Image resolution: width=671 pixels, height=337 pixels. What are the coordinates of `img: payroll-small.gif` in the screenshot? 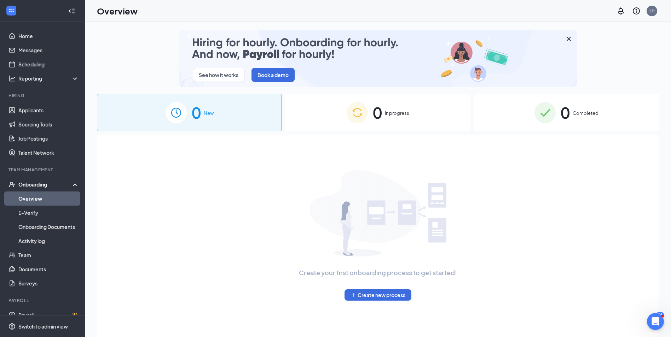 It's located at (378, 59).